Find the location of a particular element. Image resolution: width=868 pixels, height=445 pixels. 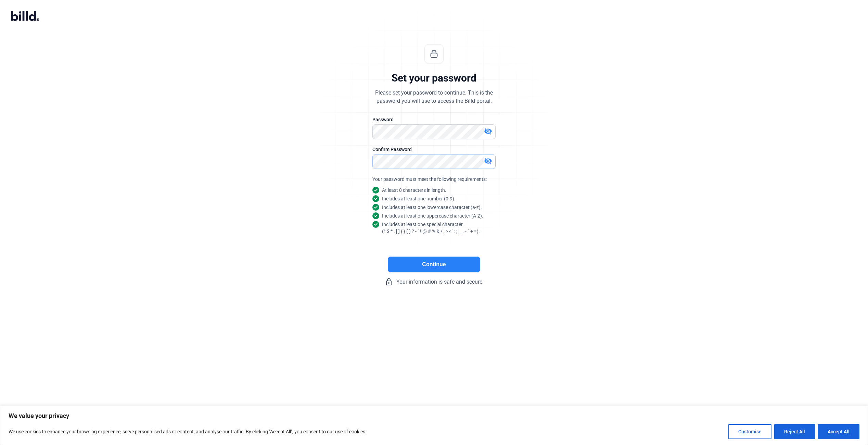

button: Continue is located at coordinates (434, 264).